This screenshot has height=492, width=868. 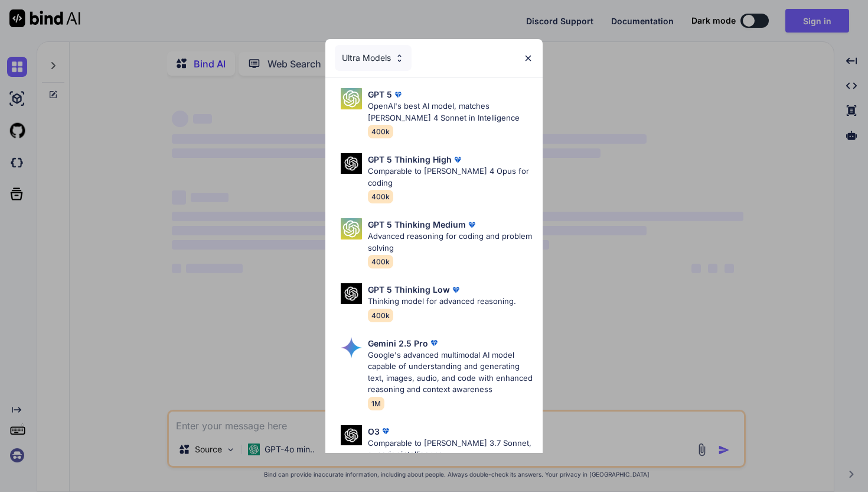 What do you see at coordinates (410, 159) in the screenshot?
I see `p: GPT 5 Thinking High` at bounding box center [410, 159].